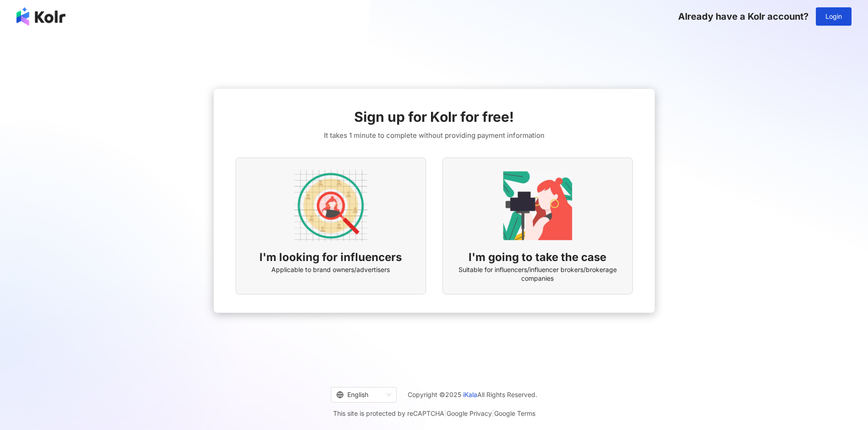  I want to click on button: Login, so click(833, 16).